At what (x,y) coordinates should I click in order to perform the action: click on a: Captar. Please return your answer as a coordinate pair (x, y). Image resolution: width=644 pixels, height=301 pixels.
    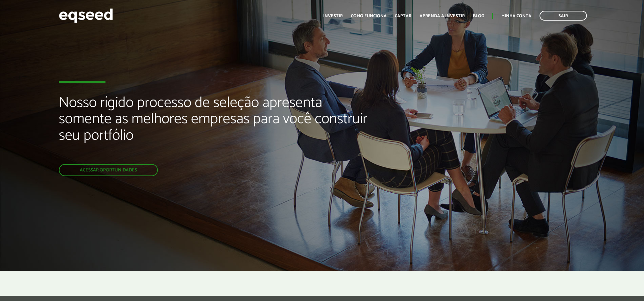
    Looking at the image, I should click on (403, 16).